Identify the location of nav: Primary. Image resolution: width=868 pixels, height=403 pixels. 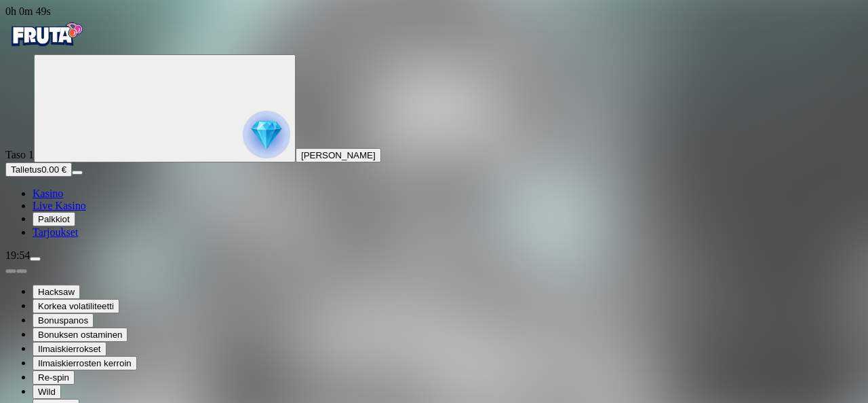
(434, 128).